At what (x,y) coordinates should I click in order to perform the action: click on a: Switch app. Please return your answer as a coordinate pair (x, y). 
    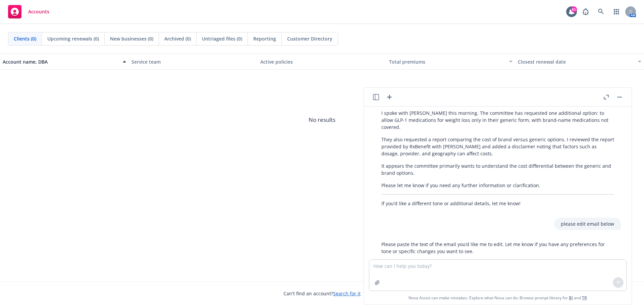
    Looking at the image, I should click on (616, 12).